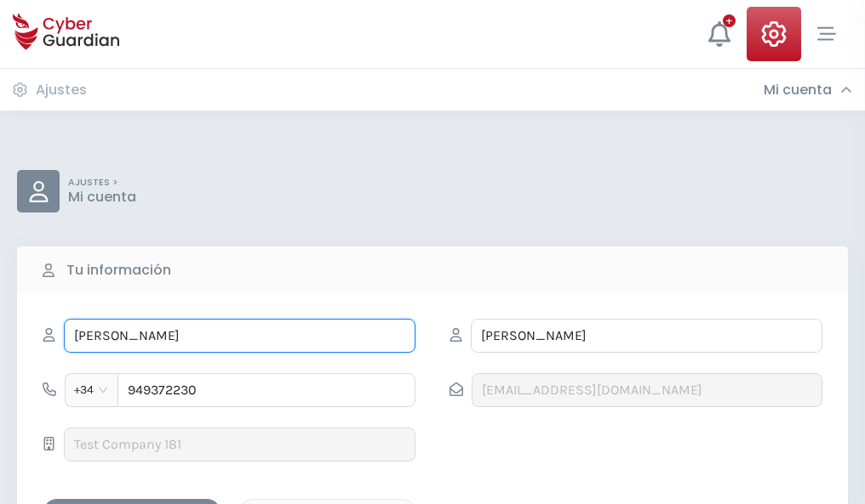  I want to click on p: AJUSTES >, so click(102, 183).